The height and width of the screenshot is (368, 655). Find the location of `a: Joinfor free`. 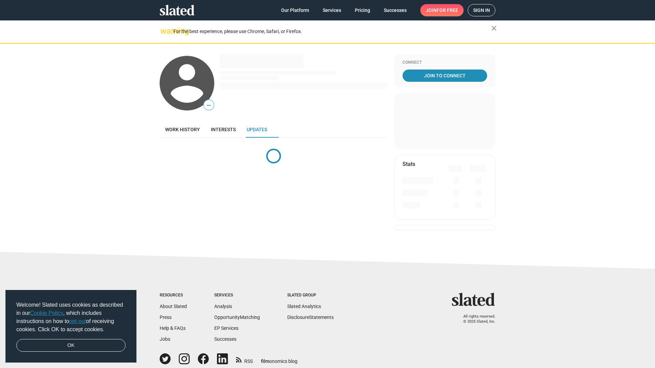

a: Joinfor free is located at coordinates (441, 10).